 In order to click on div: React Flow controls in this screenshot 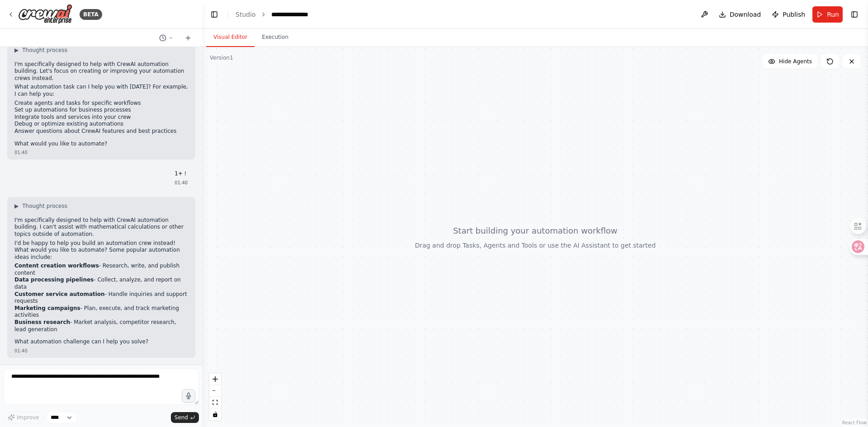, I will do `click(215, 396)`.